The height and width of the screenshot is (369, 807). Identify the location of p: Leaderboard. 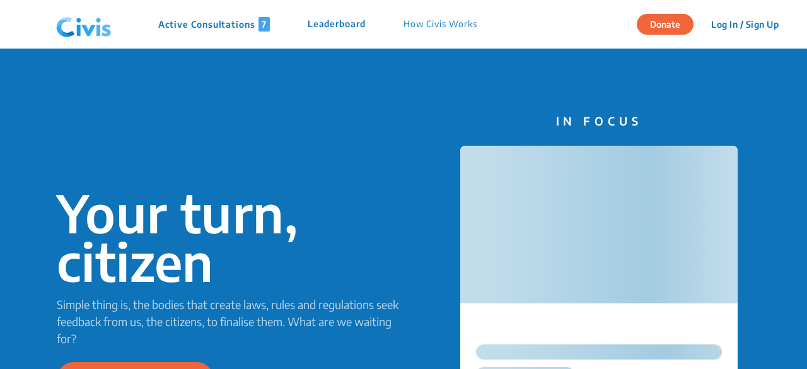
(337, 24).